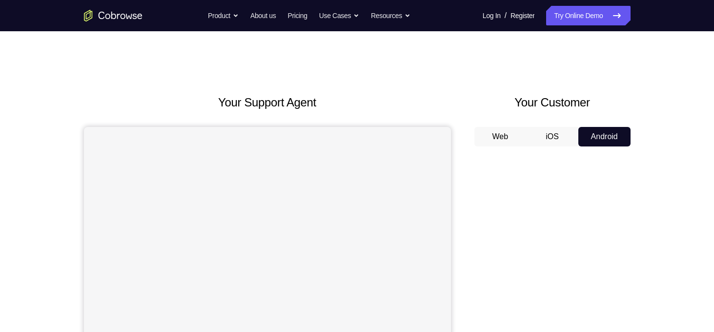  Describe the element at coordinates (588, 16) in the screenshot. I see `a: Try Online Demo` at that location.